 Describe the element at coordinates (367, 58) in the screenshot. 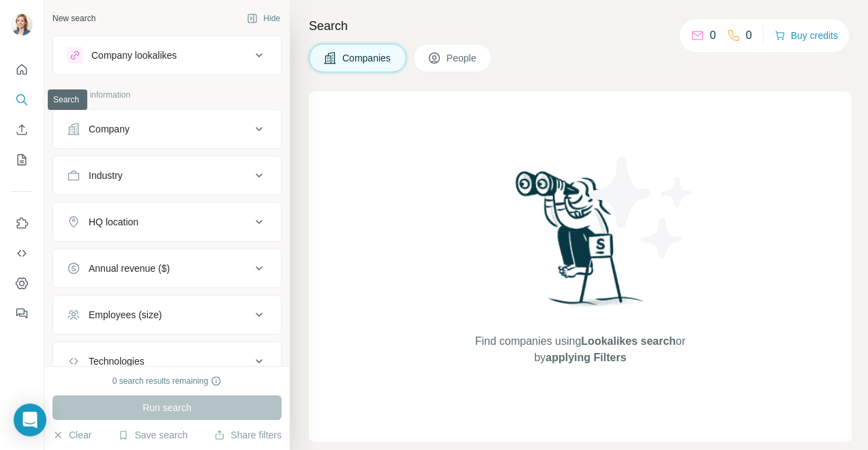

I see `span: Companies` at that location.